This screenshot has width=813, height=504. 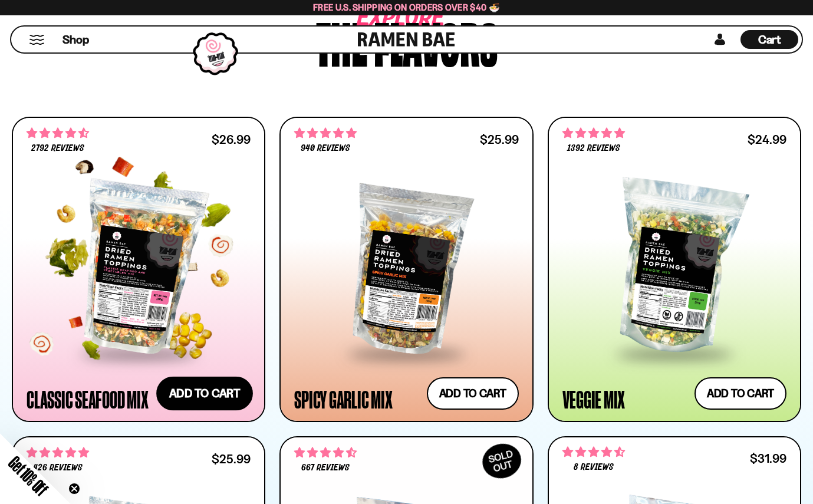 I want to click on div: Classic Seafood Mix, so click(x=87, y=399).